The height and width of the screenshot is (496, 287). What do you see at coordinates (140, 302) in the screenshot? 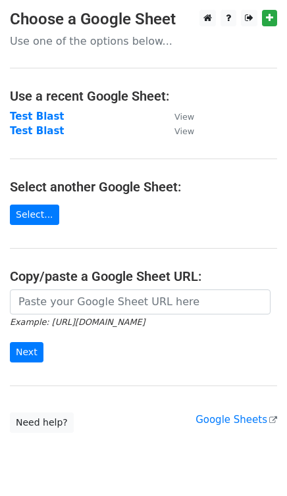
I see `input: Paste your Google Sheet URL here` at bounding box center [140, 302].